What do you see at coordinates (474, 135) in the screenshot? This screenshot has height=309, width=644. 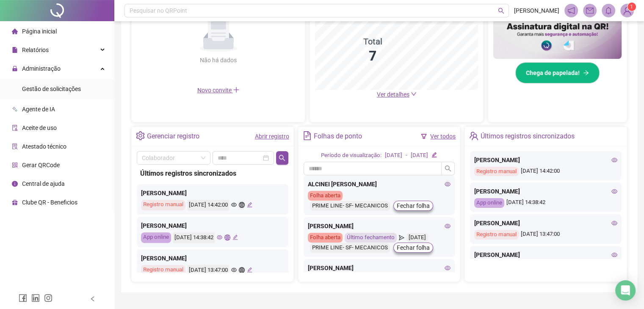 I see `span: team` at bounding box center [474, 135].